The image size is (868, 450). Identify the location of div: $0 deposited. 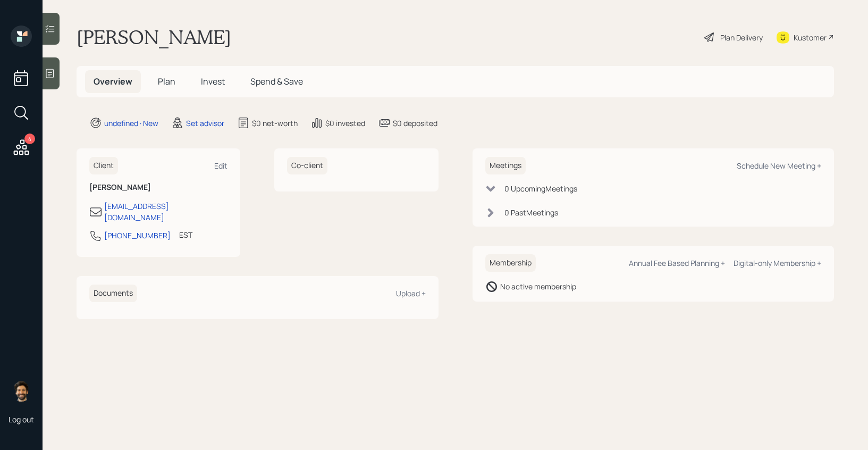
(415, 123).